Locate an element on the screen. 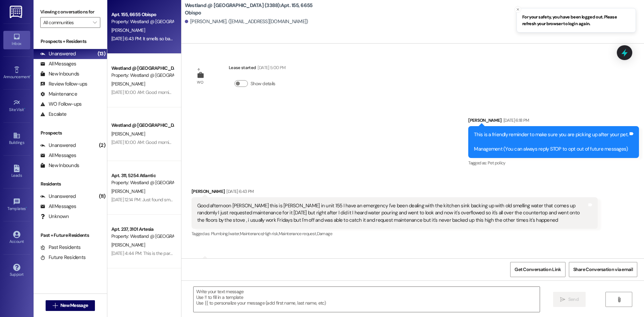 This screenshot has width=644, height=317. div: Lease started is located at coordinates (257, 68).